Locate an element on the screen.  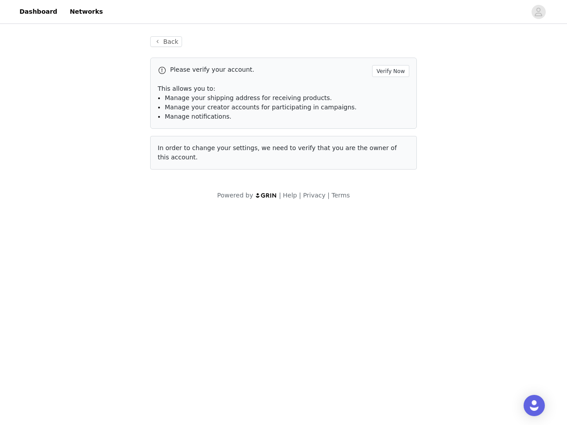
p: This allows you to: is located at coordinates (283, 89).